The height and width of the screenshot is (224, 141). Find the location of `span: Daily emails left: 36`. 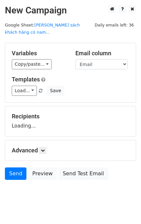

span: Daily emails left: 36 is located at coordinates (114, 25).